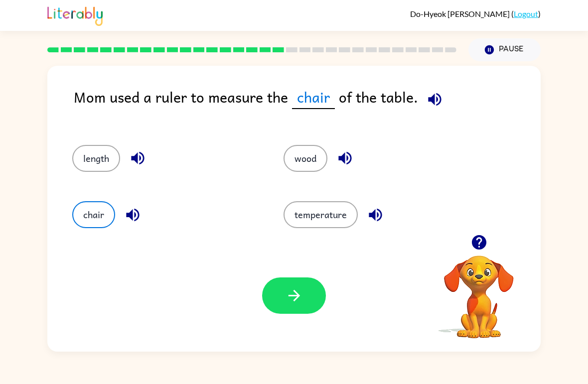  Describe the element at coordinates (307, 105) in the screenshot. I see `div: Mom used a ruler to measure the of the table.` at that location.